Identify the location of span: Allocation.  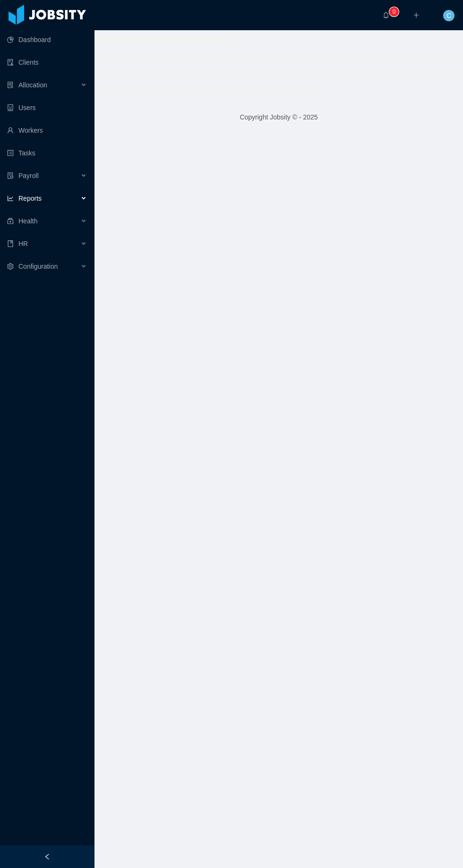
(33, 85).